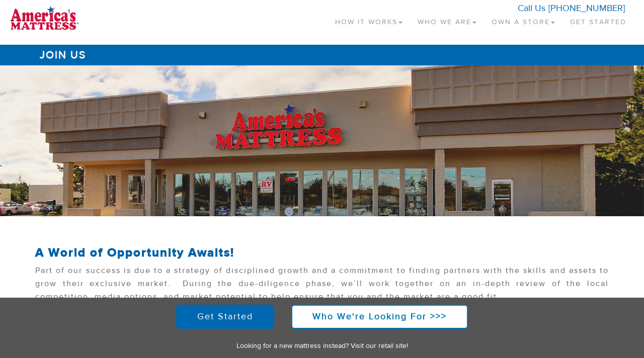 Image resolution: width=644 pixels, height=358 pixels. What do you see at coordinates (532, 8) in the screenshot?
I see `span: Call Us` at bounding box center [532, 8].